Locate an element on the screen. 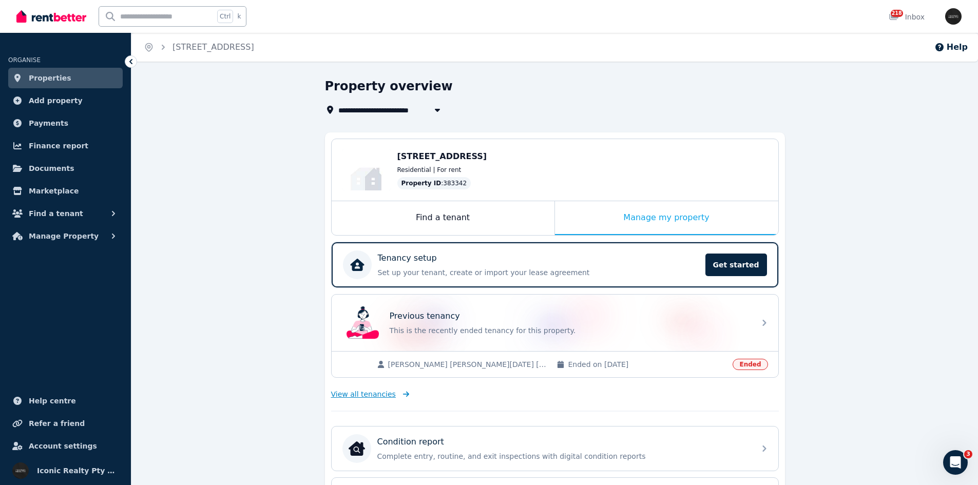  a: Previous tenancyPrevious tenancyThis is the recently ended tenancy for this property. is located at coordinates (555, 323).